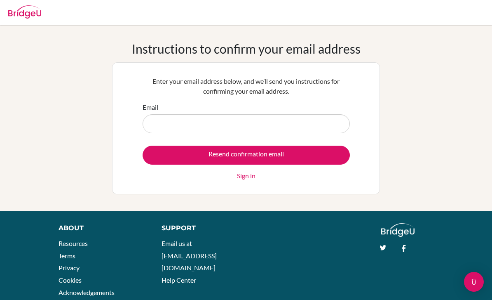 This screenshot has height=300, width=492. I want to click on h1: Instructions to confirm your email address, so click(246, 49).